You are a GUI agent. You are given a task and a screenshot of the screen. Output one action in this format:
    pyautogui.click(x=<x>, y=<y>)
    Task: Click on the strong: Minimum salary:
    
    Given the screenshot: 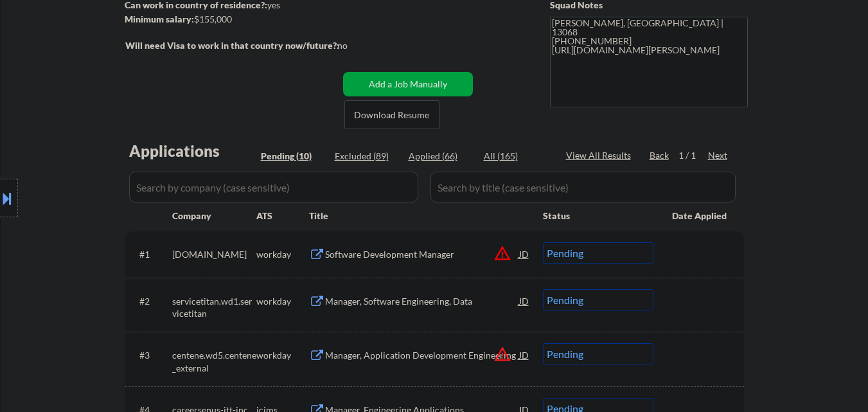 What is the action you would take?
    pyautogui.click(x=159, y=18)
    